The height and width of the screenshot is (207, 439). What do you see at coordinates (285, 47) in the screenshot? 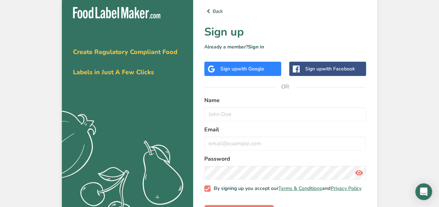
I see `p: Already a member?` at bounding box center [285, 47].